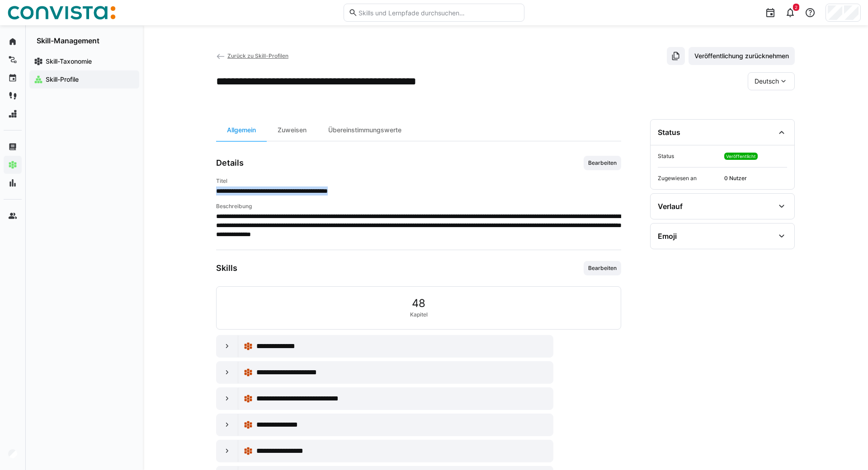 The width and height of the screenshot is (868, 470). Describe the element at coordinates (766, 81) in the screenshot. I see `span: Deutsch` at that location.